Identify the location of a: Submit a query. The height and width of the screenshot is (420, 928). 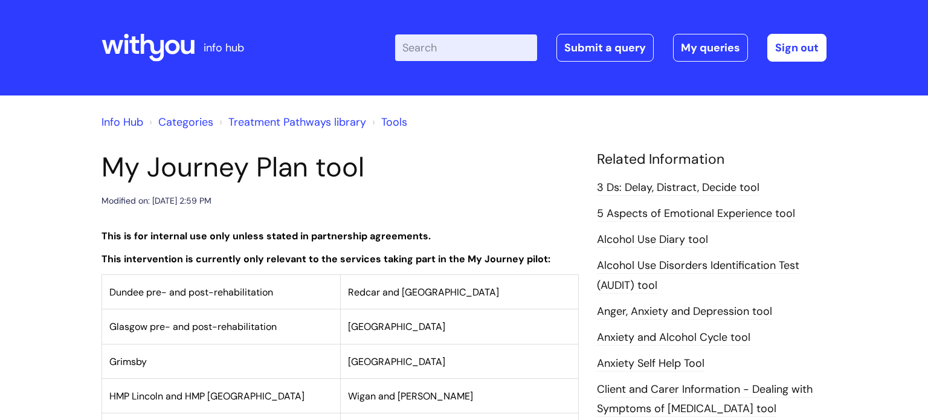
(605, 48).